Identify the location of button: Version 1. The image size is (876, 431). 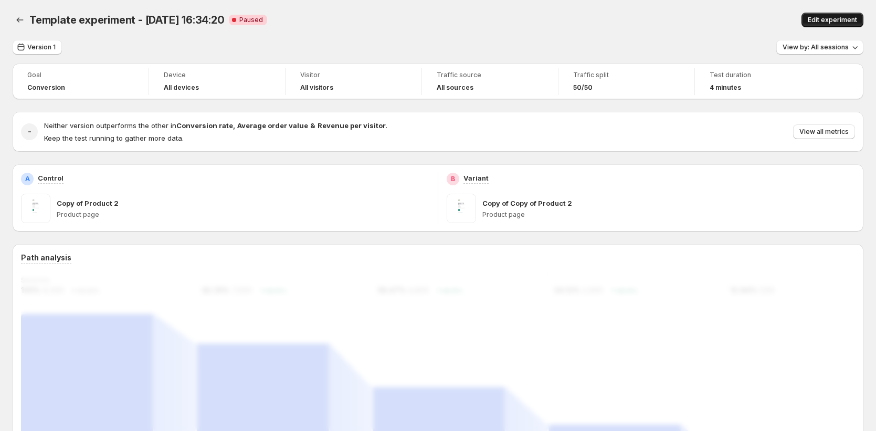
(37, 47).